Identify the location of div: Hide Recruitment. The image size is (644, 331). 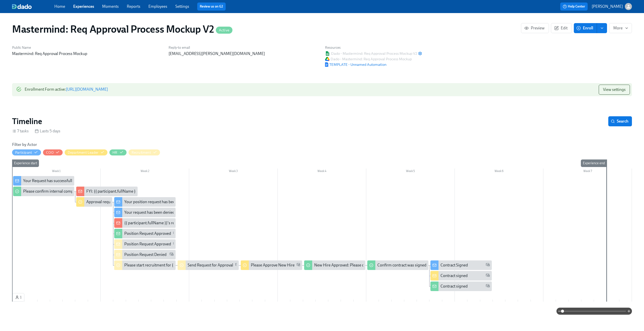
(141, 152).